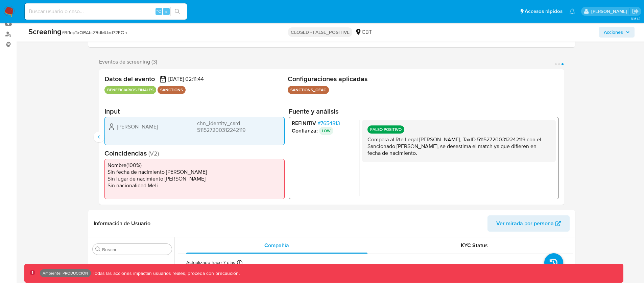 The width and height of the screenshot is (644, 283). What do you see at coordinates (529, 224) in the screenshot?
I see `button: Ver mirada por persona` at bounding box center [529, 224].